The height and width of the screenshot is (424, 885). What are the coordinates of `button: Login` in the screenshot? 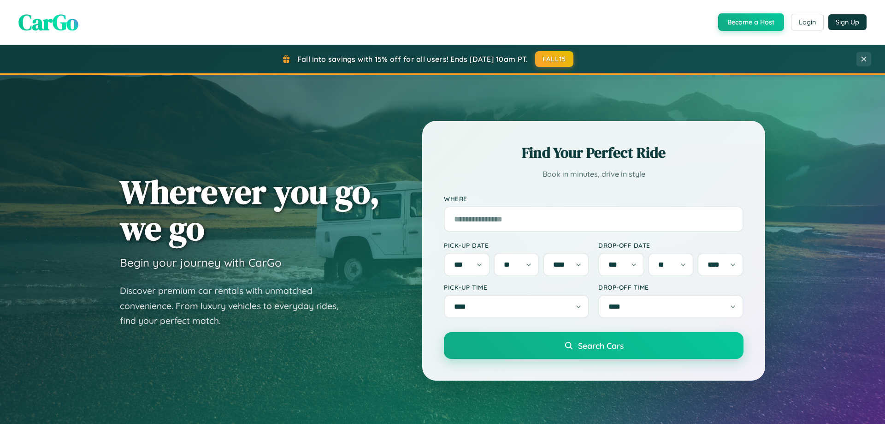 It's located at (807, 22).